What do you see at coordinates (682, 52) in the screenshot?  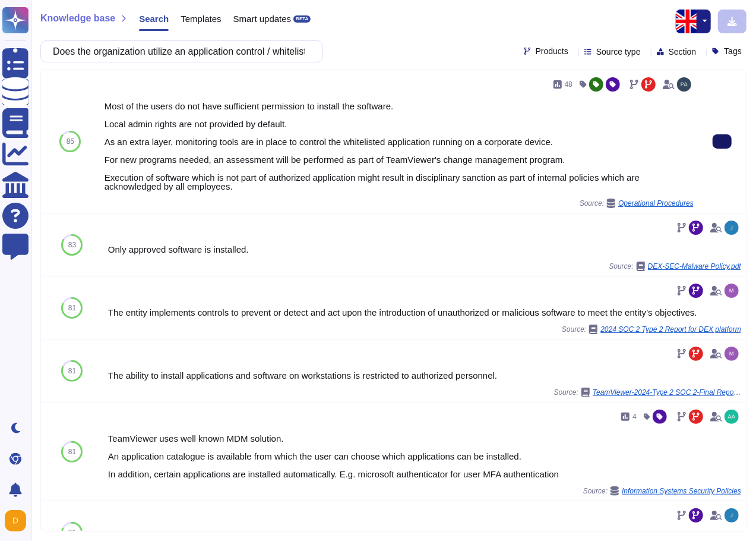 I see `span: Section` at bounding box center [682, 52].